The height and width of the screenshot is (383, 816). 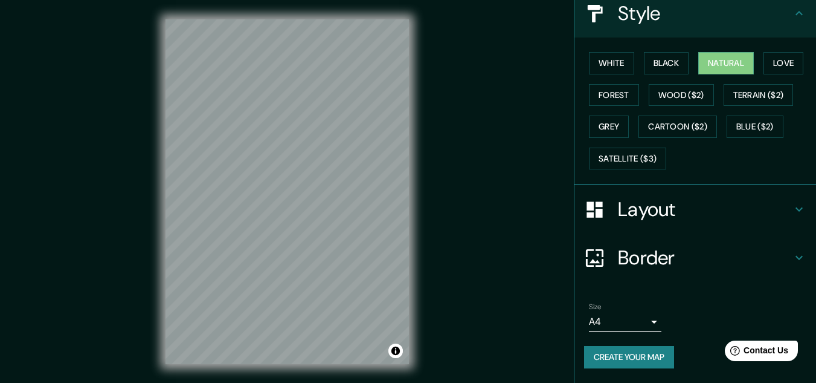 I want to click on div: A4, so click(x=625, y=322).